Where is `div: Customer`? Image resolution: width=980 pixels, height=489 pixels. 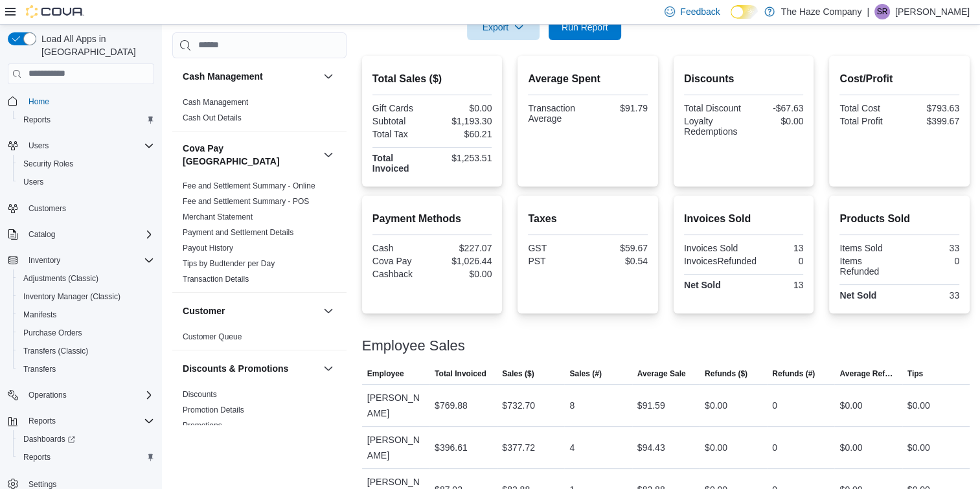
div: Customer is located at coordinates (259, 339).